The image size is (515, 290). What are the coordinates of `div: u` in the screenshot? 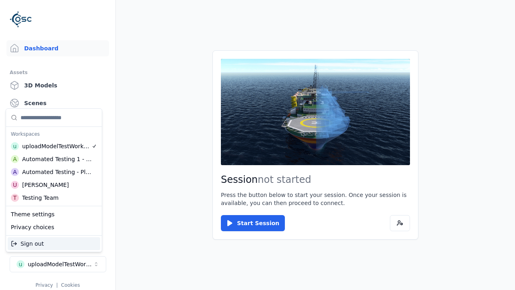 It's located at (15, 146).